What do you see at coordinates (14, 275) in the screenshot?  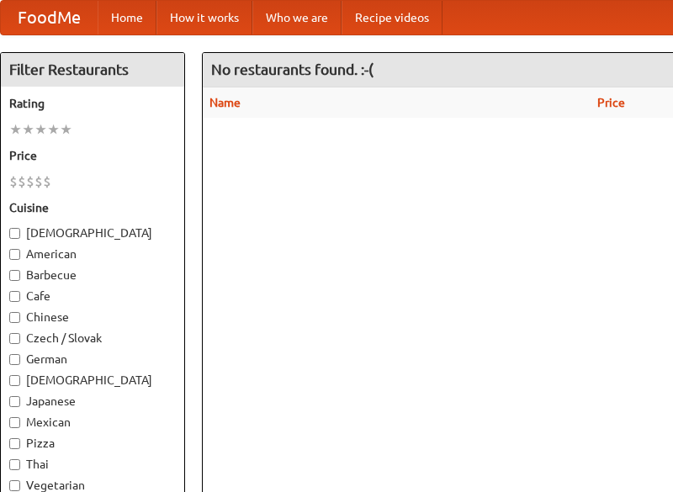 I see `input: Barbecue` at bounding box center [14, 275].